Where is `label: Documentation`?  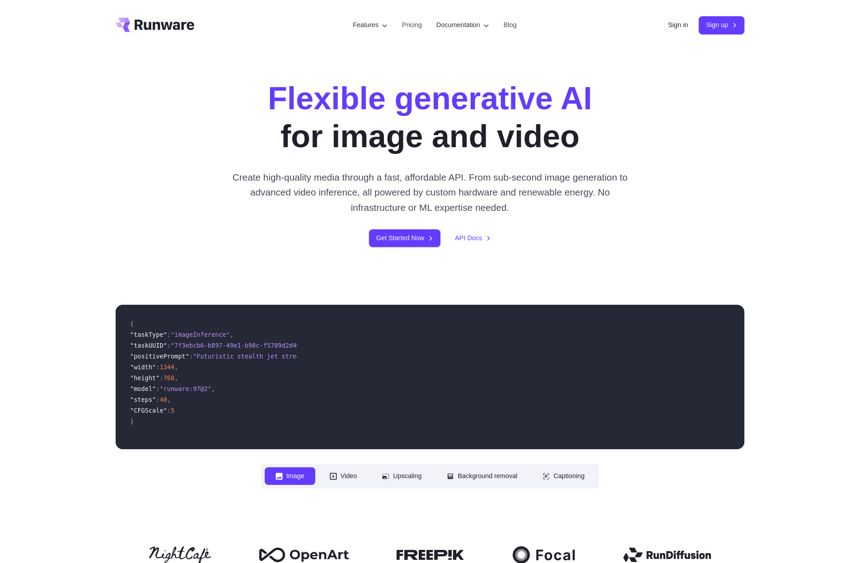 label: Documentation is located at coordinates (462, 25).